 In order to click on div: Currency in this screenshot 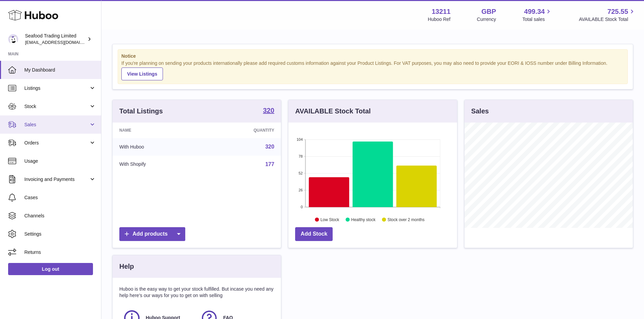, I will do `click(487, 19)`.